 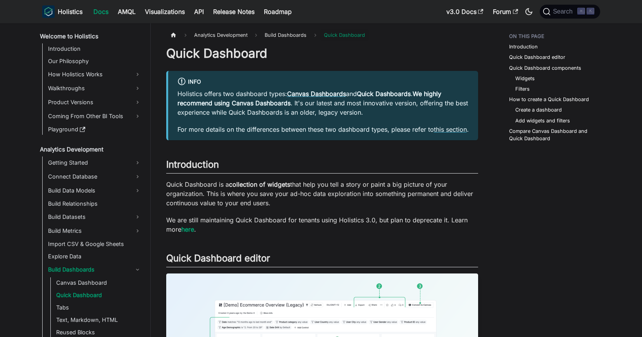 I want to click on strong: here, so click(x=188, y=229).